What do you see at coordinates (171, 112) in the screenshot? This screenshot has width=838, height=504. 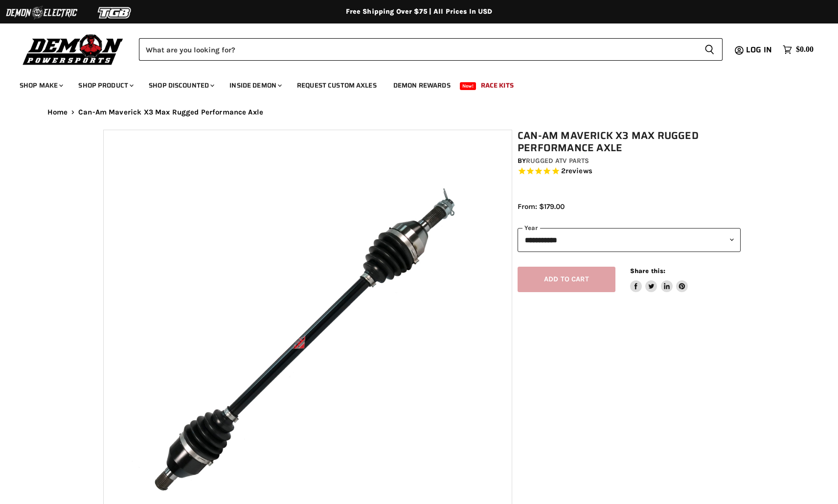 I see `span: Can-Am Maverick X3 Max Rugged Performance Axle` at bounding box center [171, 112].